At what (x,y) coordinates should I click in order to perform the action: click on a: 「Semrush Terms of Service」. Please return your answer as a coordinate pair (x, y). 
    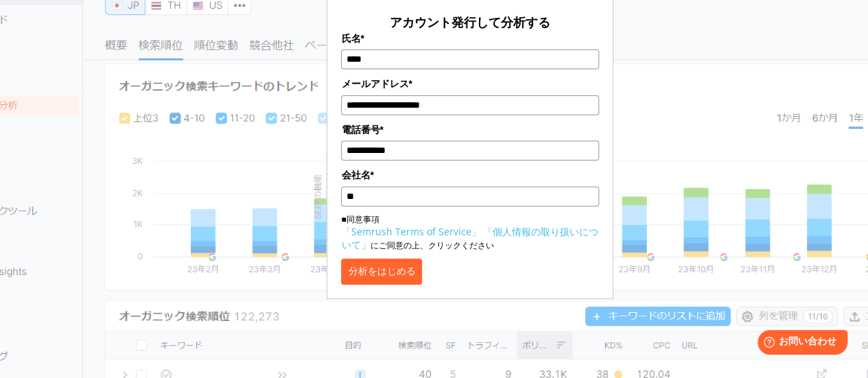
    Looking at the image, I should click on (410, 232).